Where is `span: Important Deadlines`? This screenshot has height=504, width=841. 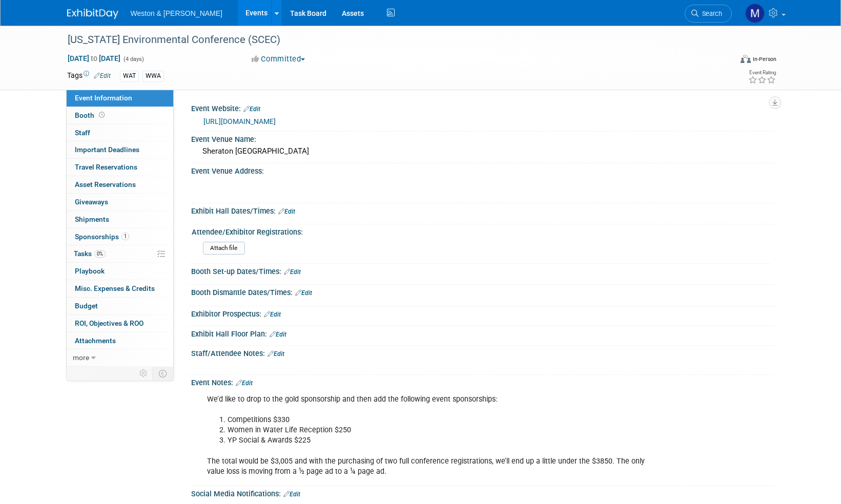 span: Important Deadlines is located at coordinates (107, 149).